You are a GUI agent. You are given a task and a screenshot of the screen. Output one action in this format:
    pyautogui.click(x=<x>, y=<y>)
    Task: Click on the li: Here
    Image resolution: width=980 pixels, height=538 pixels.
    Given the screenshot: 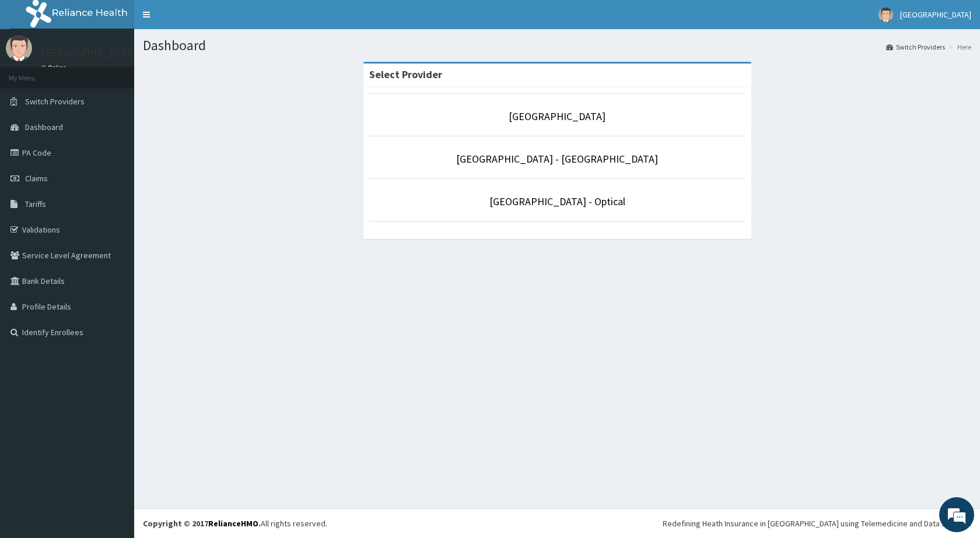 What is the action you would take?
    pyautogui.click(x=959, y=46)
    